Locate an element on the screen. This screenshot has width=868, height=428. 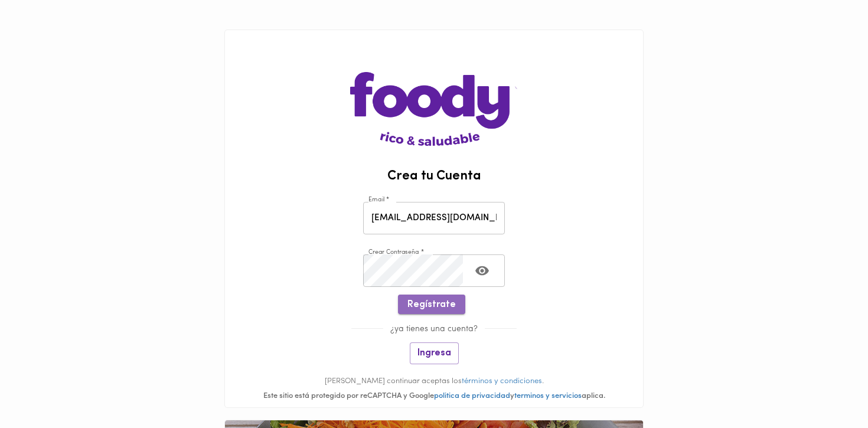
button: Ingresa is located at coordinates (434, 353).